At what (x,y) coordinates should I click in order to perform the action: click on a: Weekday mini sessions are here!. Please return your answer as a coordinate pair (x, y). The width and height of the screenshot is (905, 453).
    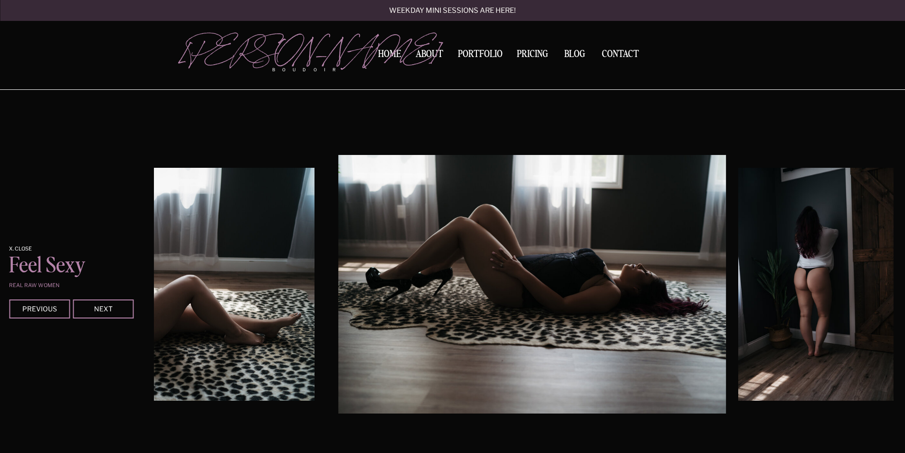
    Looking at the image, I should click on (453, 11).